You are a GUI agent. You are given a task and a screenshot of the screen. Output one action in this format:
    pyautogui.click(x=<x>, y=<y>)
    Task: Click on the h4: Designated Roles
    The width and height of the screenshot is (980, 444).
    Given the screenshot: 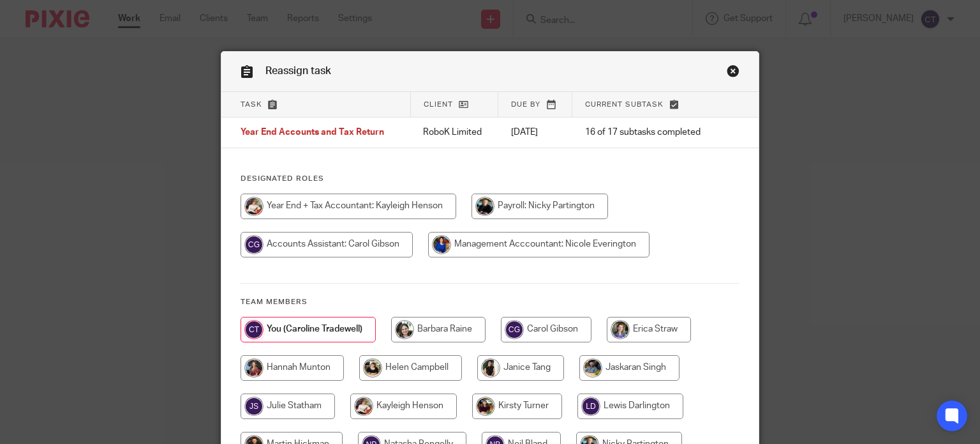 What is the action you would take?
    pyautogui.click(x=490, y=179)
    